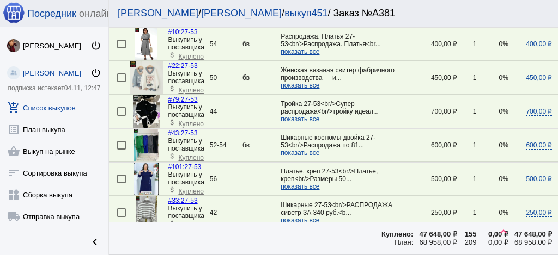 Image resolution: width=558 pixels, height=255 pixels. Describe the element at coordinates (174, 66) in the screenshot. I see `span: #22:` at that location.